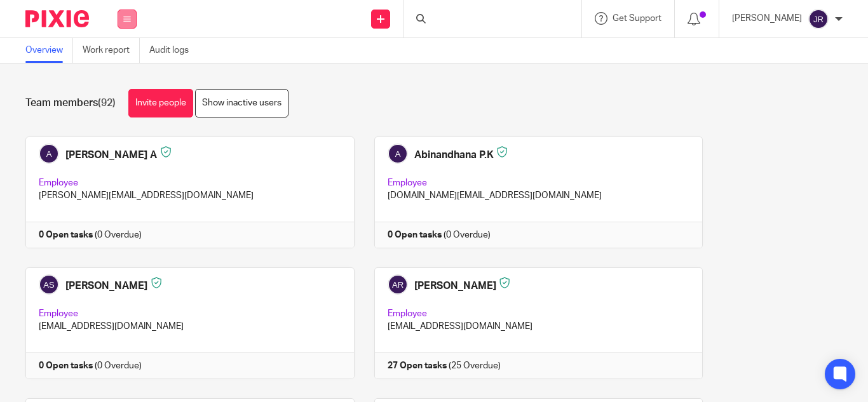 This screenshot has height=402, width=868. Describe the element at coordinates (70, 103) in the screenshot. I see `h1: Team members` at that location.